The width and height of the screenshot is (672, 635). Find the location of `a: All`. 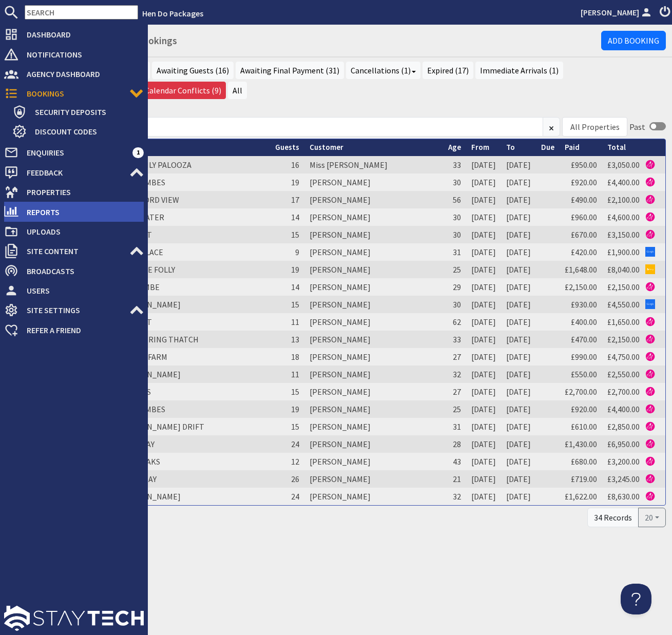

a: All is located at coordinates (237, 90).